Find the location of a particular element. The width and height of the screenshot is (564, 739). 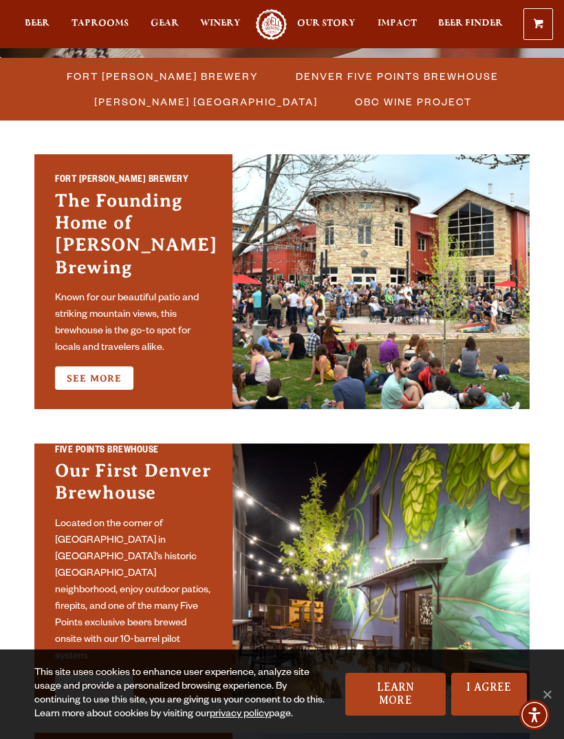

span: Our Story is located at coordinates (326, 23).